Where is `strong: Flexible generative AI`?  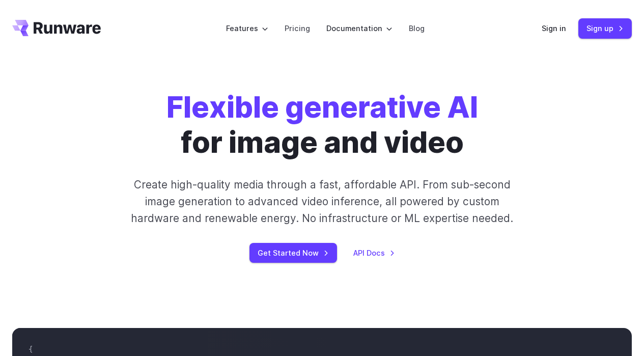 strong: Flexible generative AI is located at coordinates (322, 107).